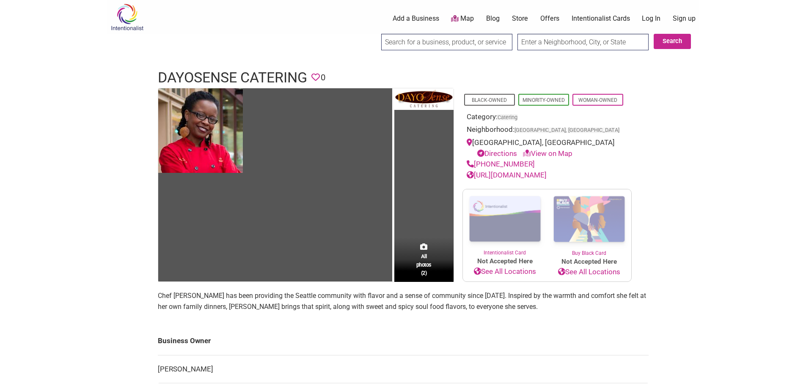 The height and width of the screenshot is (385, 806). Describe the element at coordinates (589, 220) in the screenshot. I see `img: Buy Black Card` at that location.